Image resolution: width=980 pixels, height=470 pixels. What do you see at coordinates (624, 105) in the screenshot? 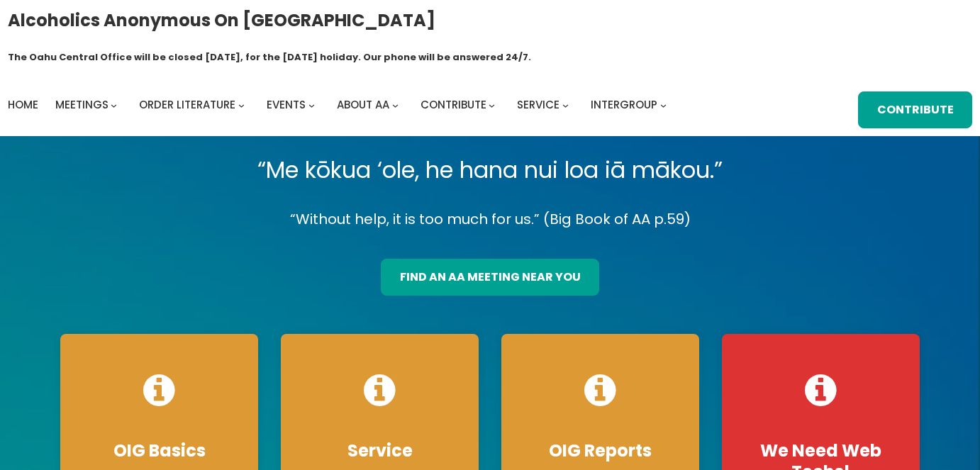
I see `a: Intergroup` at bounding box center [624, 105].